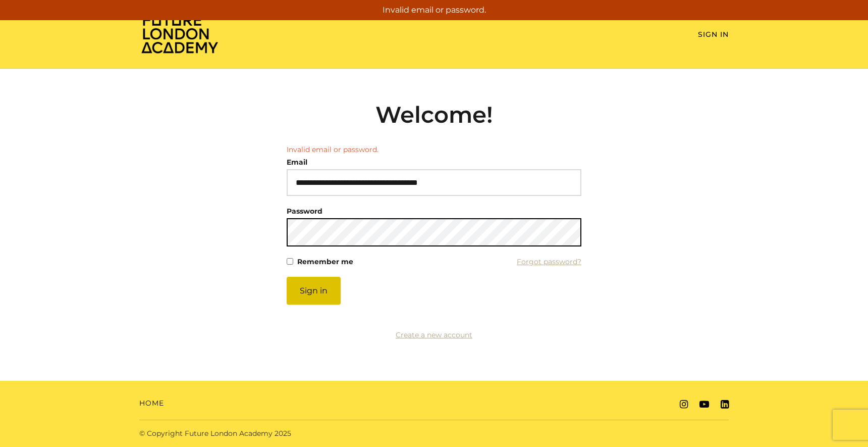 This screenshot has height=447, width=868. I want to click on img: Home Page, so click(180, 33).